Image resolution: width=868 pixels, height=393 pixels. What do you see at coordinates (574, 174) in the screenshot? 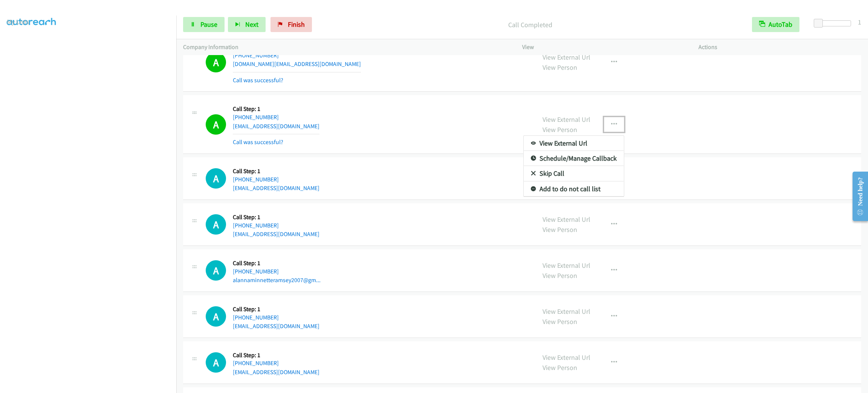
I see `a: Skip Call` at bounding box center [574, 174].